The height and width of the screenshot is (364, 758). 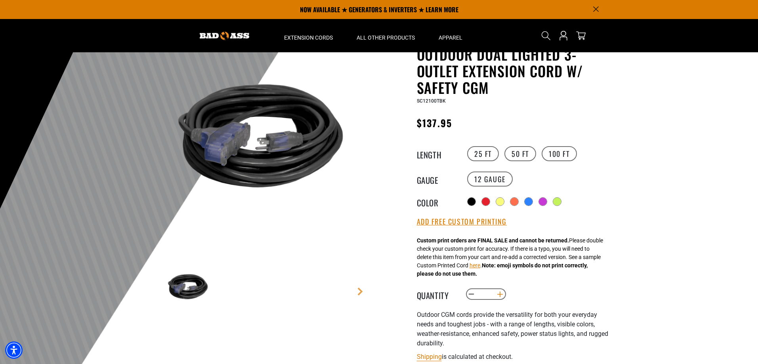 What do you see at coordinates (520, 154) in the screenshot?
I see `label: 50 FT` at bounding box center [520, 154].